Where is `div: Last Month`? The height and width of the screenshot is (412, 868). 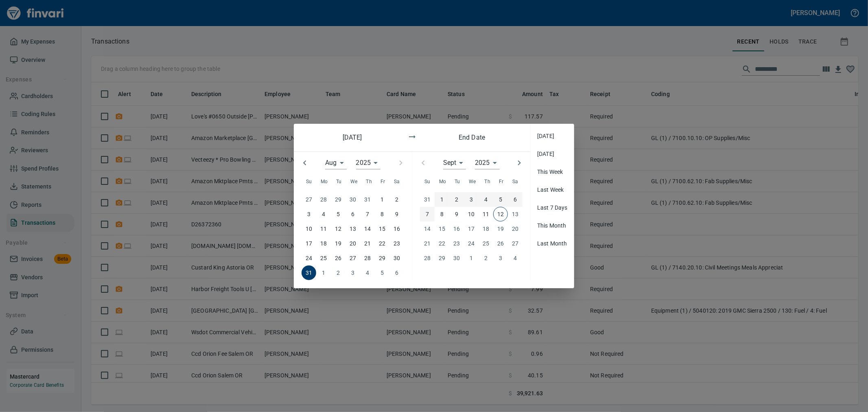
div: Last Month is located at coordinates (552, 243).